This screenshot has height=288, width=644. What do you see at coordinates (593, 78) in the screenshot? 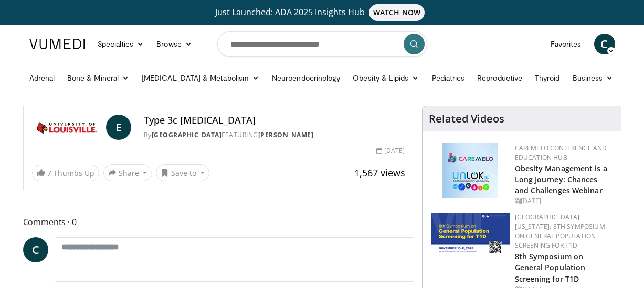
I see `a: Business` at bounding box center [593, 78].